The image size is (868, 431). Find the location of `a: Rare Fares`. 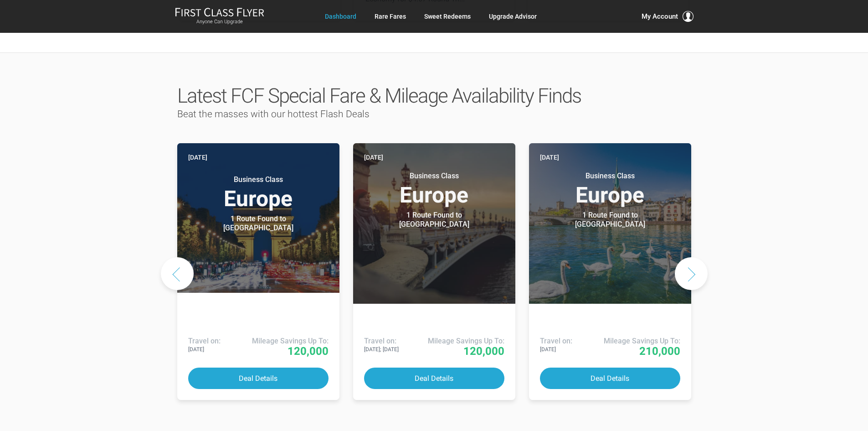

a: Rare Fares is located at coordinates (390, 16).